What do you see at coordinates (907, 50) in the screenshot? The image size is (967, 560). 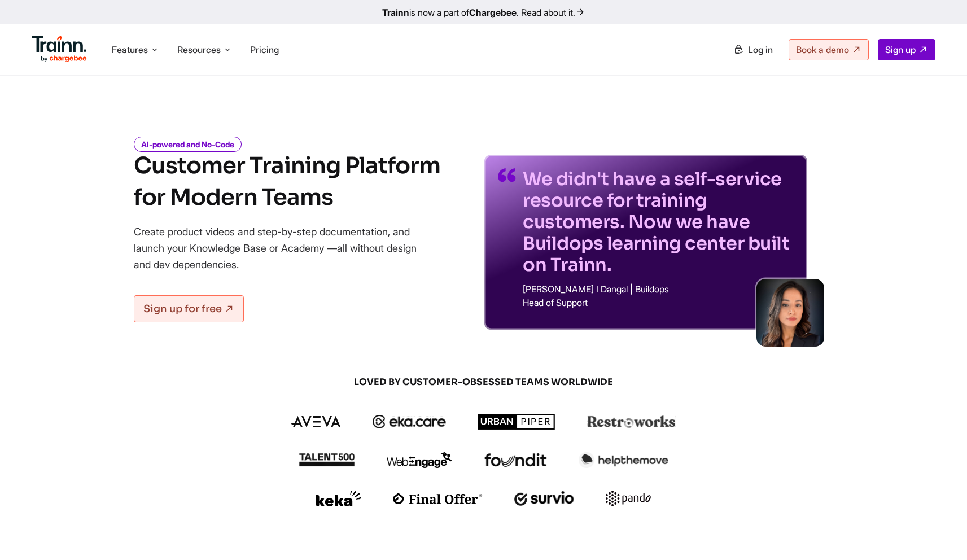 I see `a: Sign up` at bounding box center [907, 50].